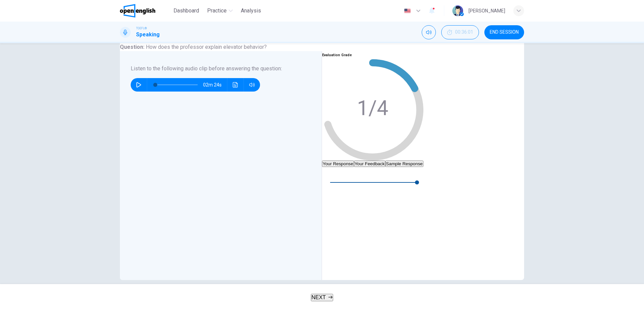  What do you see at coordinates (460, 32) in the screenshot?
I see `div: Hide` at bounding box center [460, 32].